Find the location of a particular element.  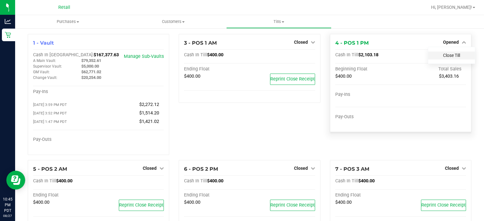

span: Purchases is located at coordinates (68, 22).